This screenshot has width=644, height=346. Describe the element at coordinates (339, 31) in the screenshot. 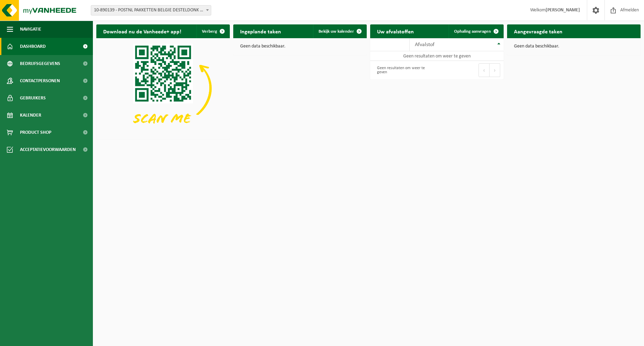

I see `a: Bekijk uw kalender` at that location.